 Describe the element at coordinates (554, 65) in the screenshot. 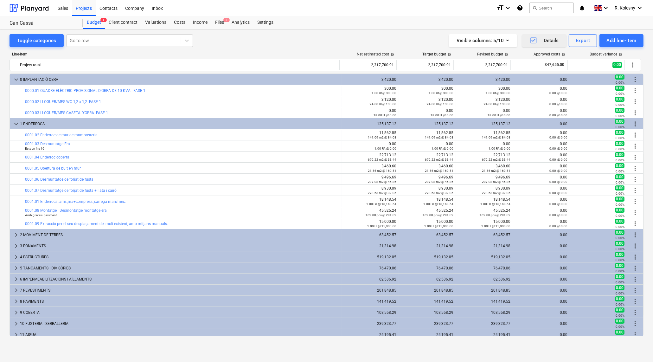

I see `span: 347,655.00` at that location.